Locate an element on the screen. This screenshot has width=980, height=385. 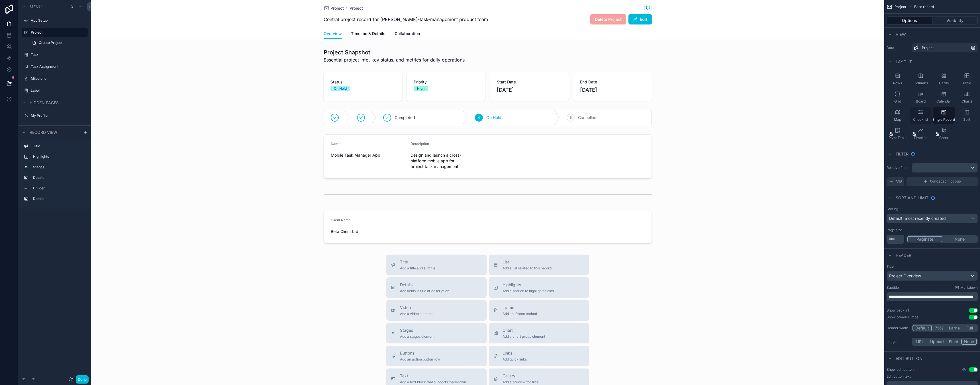
button: Paginate is located at coordinates (924, 239).